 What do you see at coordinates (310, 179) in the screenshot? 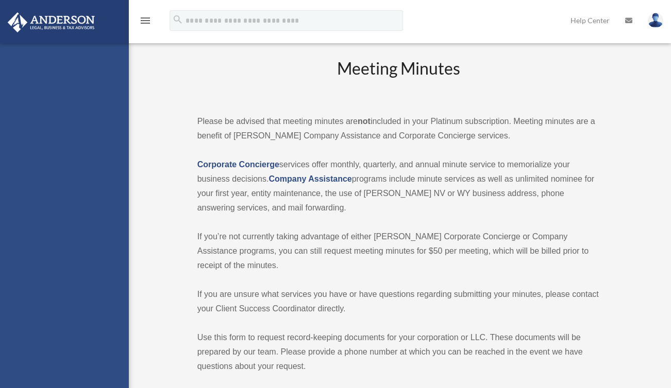
I see `strong: Company Assistance` at bounding box center [310, 179].